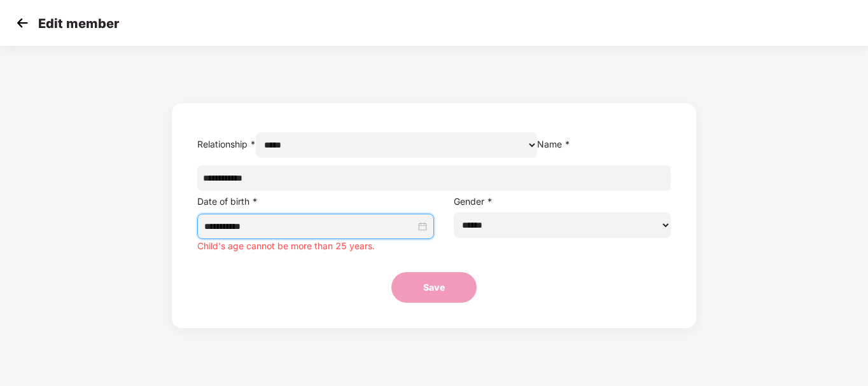  What do you see at coordinates (286, 245) in the screenshot?
I see `span: Child's age cannot be more than 25 years.` at bounding box center [286, 245].